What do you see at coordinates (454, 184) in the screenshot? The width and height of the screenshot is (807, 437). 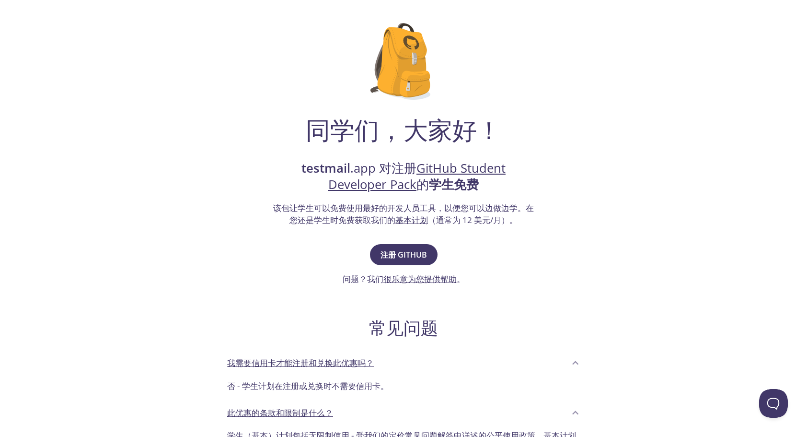 I see `strong: 学生免费` at bounding box center [454, 184].